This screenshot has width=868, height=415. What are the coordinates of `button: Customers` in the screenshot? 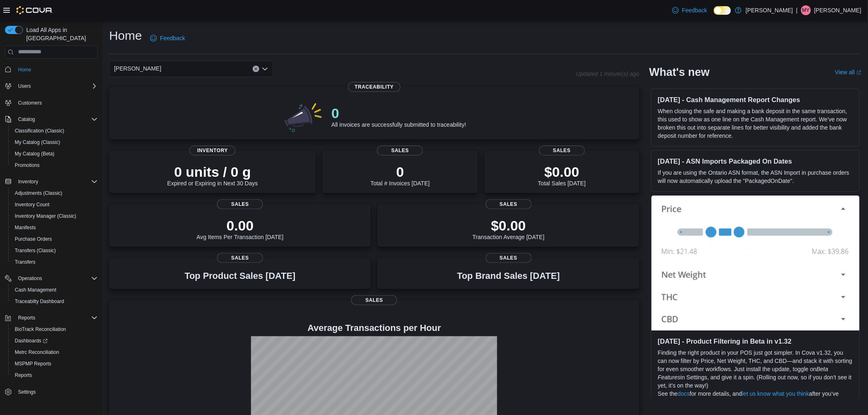 It's located at (51, 102).